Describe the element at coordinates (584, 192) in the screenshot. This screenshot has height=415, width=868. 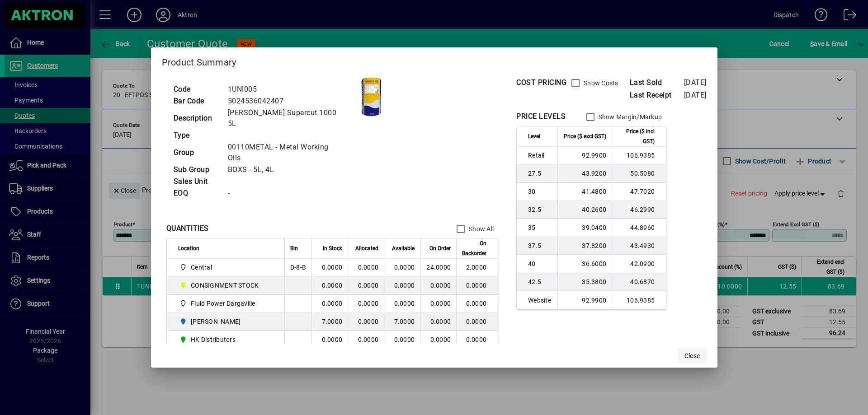
I see `td: 41.4800` at that location.